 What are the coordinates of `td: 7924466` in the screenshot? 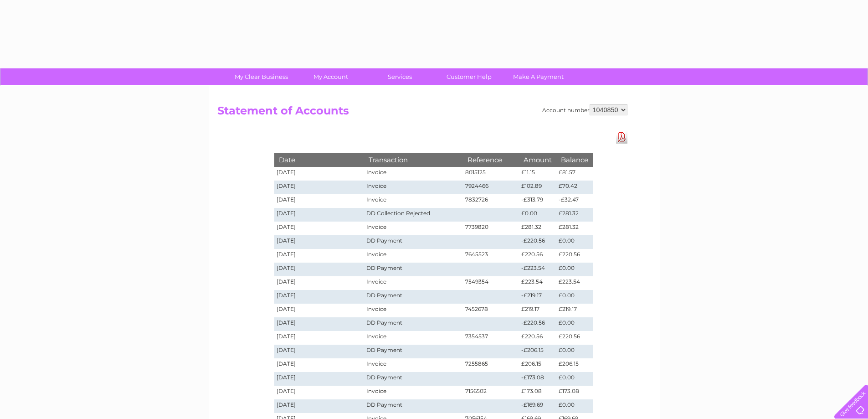 It's located at (491, 187).